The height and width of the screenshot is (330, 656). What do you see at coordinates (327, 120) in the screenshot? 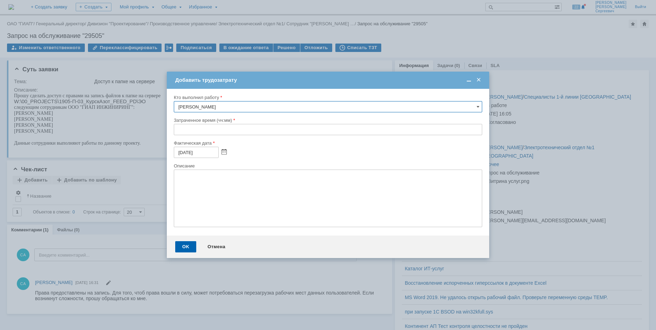
I see `div: Затраченное время (чч:мм)` at bounding box center [327, 120].